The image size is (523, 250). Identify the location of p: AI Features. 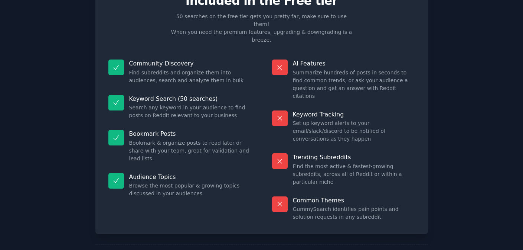
(354, 63).